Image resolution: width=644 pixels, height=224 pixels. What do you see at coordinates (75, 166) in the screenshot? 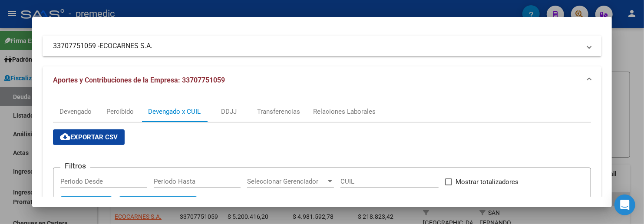
I see `h3: Filtros` at bounding box center [75, 166].